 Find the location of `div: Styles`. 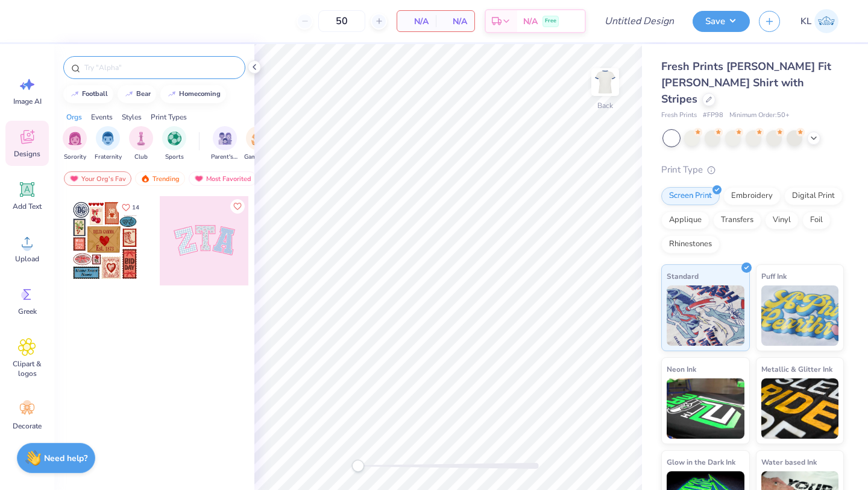

div: Styles is located at coordinates (132, 117).